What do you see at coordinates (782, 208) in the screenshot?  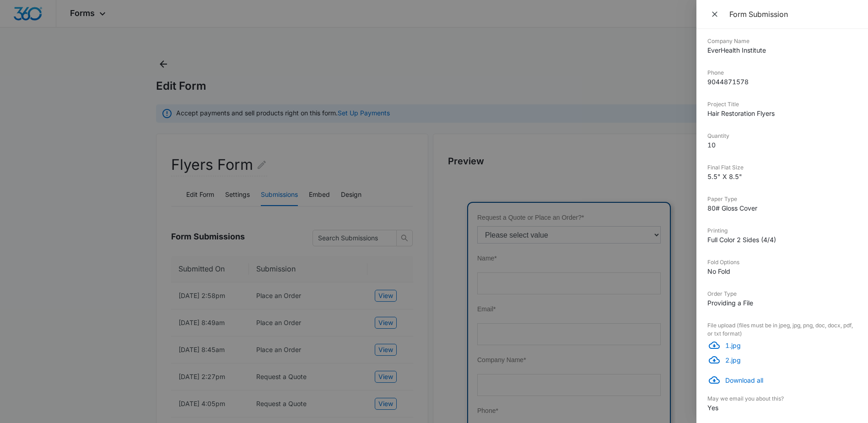 I see `dd: 80# Gloss Cover` at bounding box center [782, 208].